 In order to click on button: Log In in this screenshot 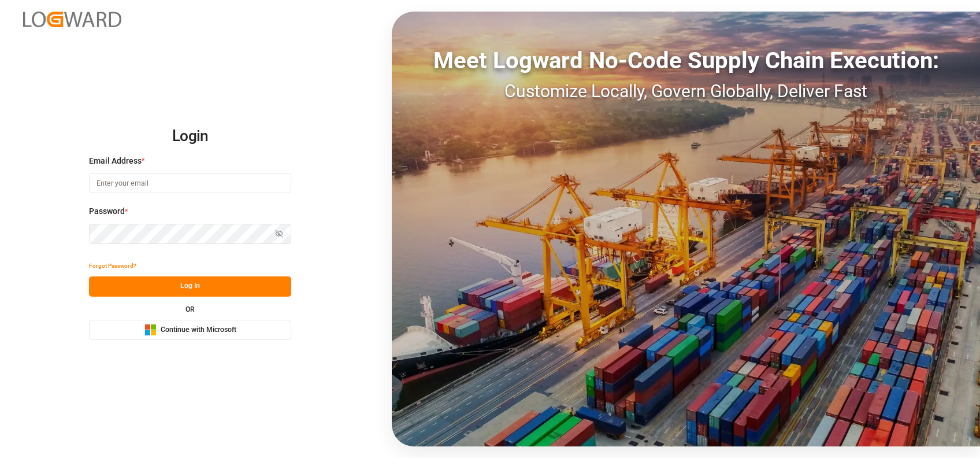, I will do `click(190, 286)`.